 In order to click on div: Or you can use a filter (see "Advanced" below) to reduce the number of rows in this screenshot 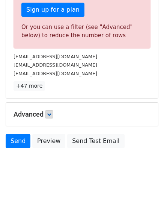, I will do `click(82, 31)`.